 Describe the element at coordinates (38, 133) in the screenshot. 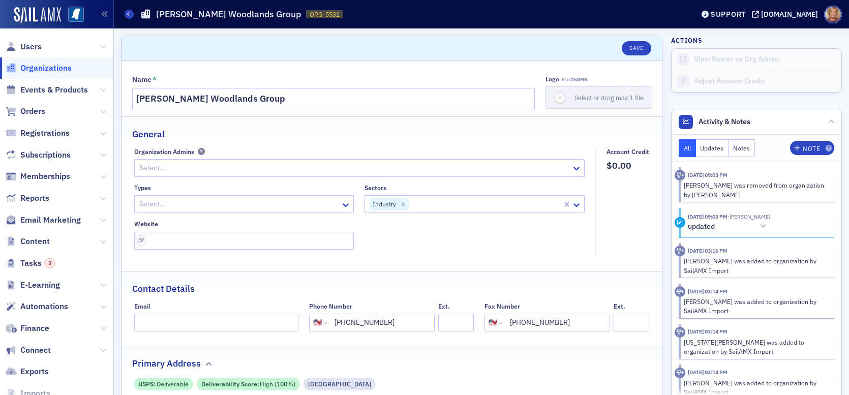

I see `a: Registrations` at that location.